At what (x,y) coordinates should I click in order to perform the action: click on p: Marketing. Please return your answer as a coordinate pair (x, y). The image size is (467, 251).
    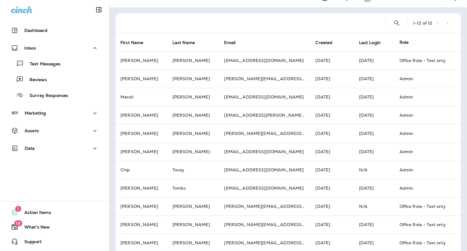
    Looking at the image, I should click on (35, 113).